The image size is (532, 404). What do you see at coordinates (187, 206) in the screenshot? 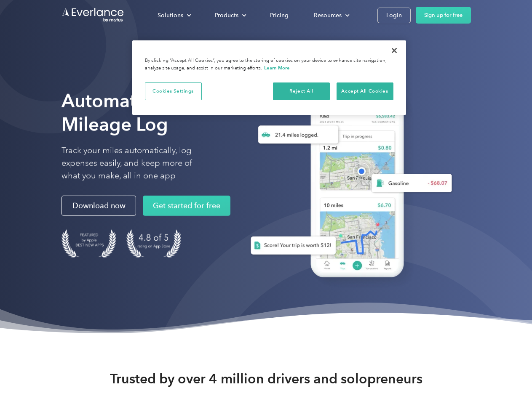
I see `a: Get started for free` at bounding box center [187, 206].